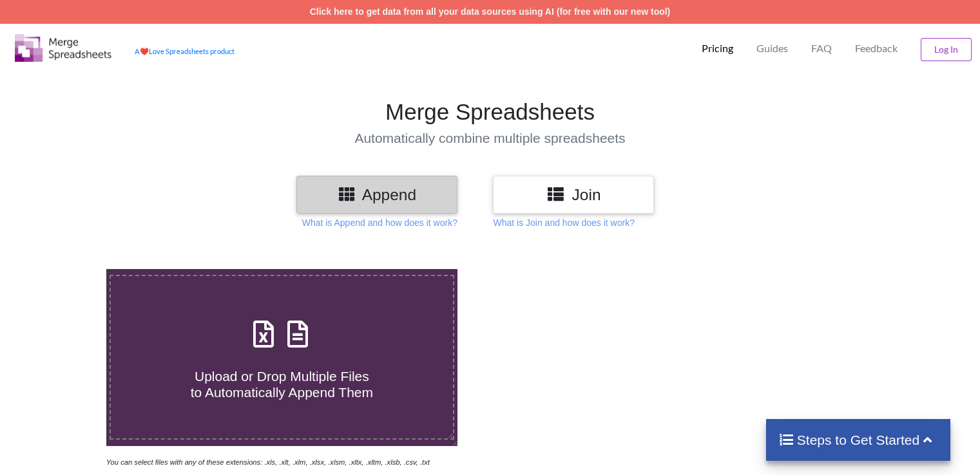 The image size is (980, 475). Describe the element at coordinates (876, 48) in the screenshot. I see `span: Feedback` at that location.